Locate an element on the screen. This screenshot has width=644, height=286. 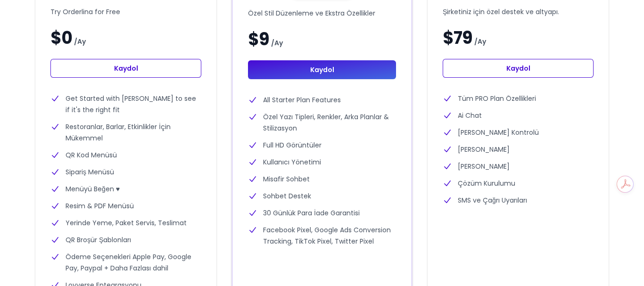
p: Try Orderlina for Free is located at coordinates (126, 12).